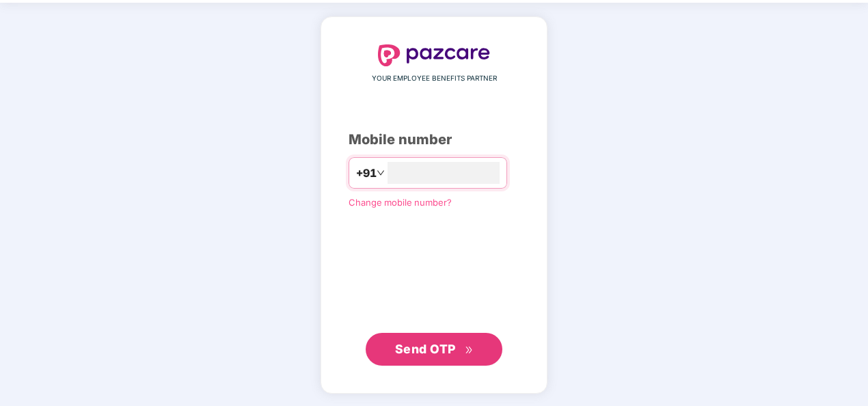  What do you see at coordinates (400, 202) in the screenshot?
I see `span: Change mobile number?` at bounding box center [400, 202].